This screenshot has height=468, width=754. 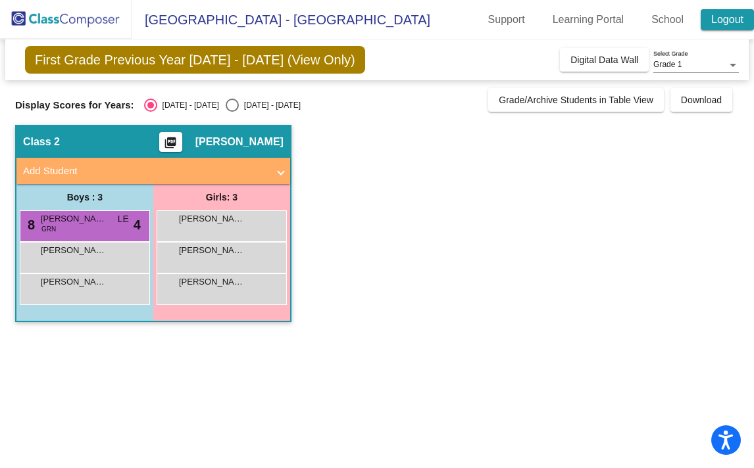 I want to click on span: Download, so click(x=701, y=100).